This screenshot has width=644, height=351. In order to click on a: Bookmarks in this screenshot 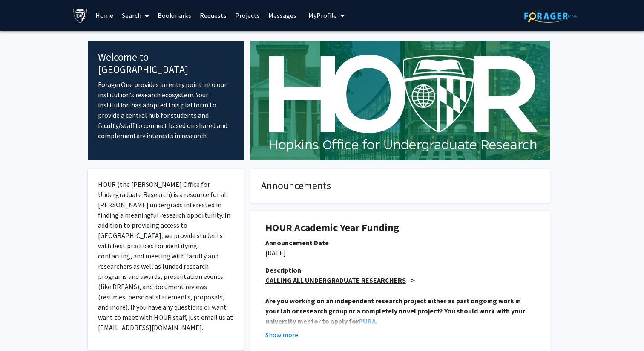, I will do `click(174, 16)`.